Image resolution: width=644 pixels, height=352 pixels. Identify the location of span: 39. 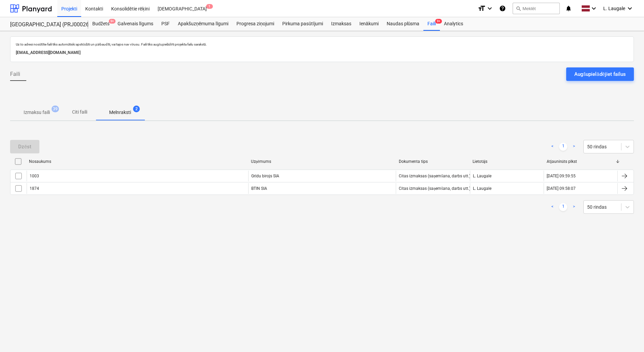
(55, 109).